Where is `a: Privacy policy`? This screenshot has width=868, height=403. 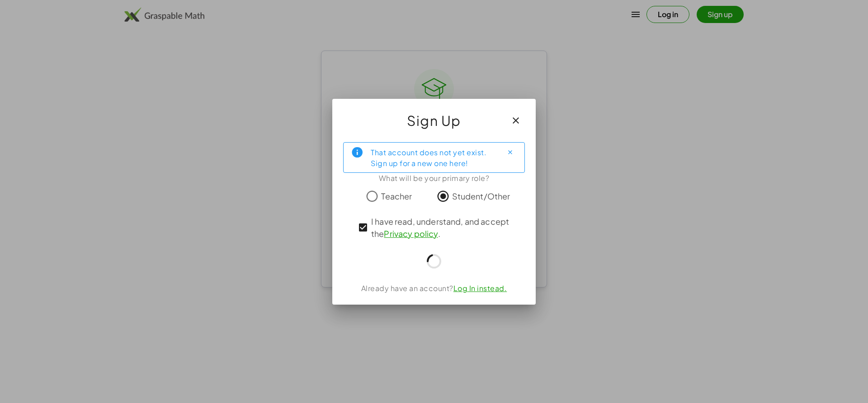 a: Privacy policy is located at coordinates (410, 234).